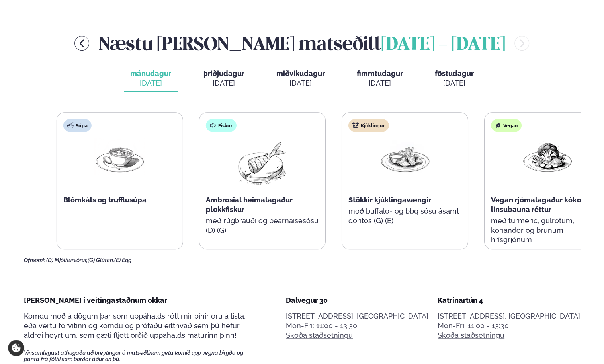  Describe the element at coordinates (123, 260) in the screenshot. I see `span: (E) Egg` at that location.